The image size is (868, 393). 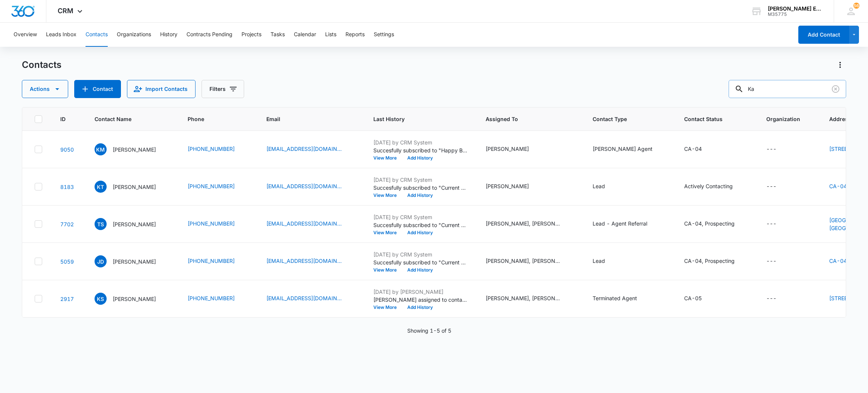 What do you see at coordinates (615, 298) in the screenshot?
I see `div: Terminated Agent` at bounding box center [615, 298].